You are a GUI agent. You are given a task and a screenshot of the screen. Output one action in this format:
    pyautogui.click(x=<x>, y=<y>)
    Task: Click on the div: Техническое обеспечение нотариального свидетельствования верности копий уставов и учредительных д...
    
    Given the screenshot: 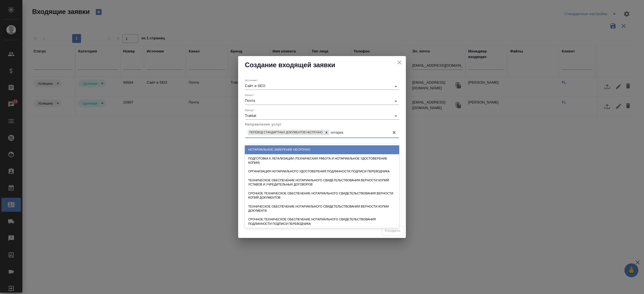 What is the action you would take?
    pyautogui.click(x=322, y=183)
    